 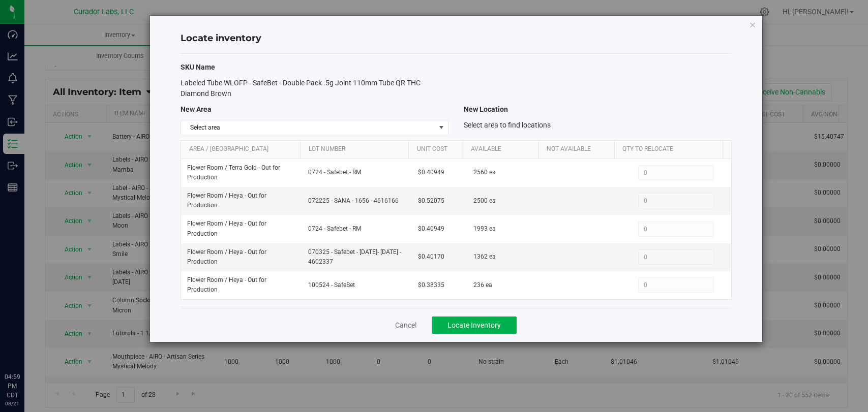 I want to click on span: 100524 - SafeBet, so click(x=357, y=285).